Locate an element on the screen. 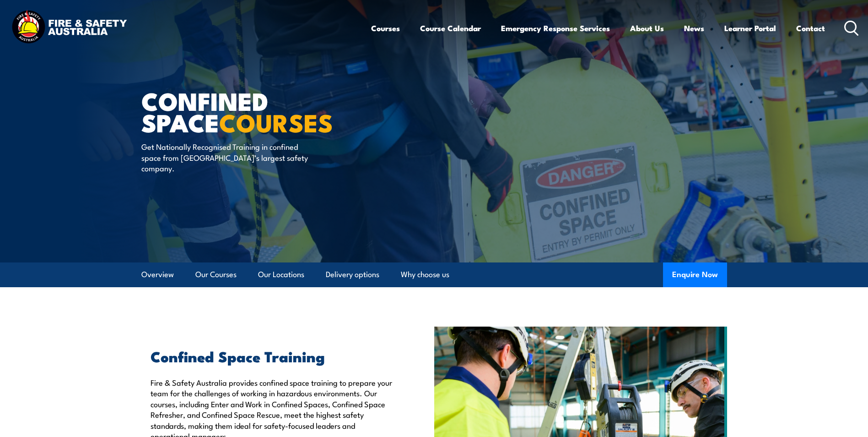  a: About Us is located at coordinates (647, 28).